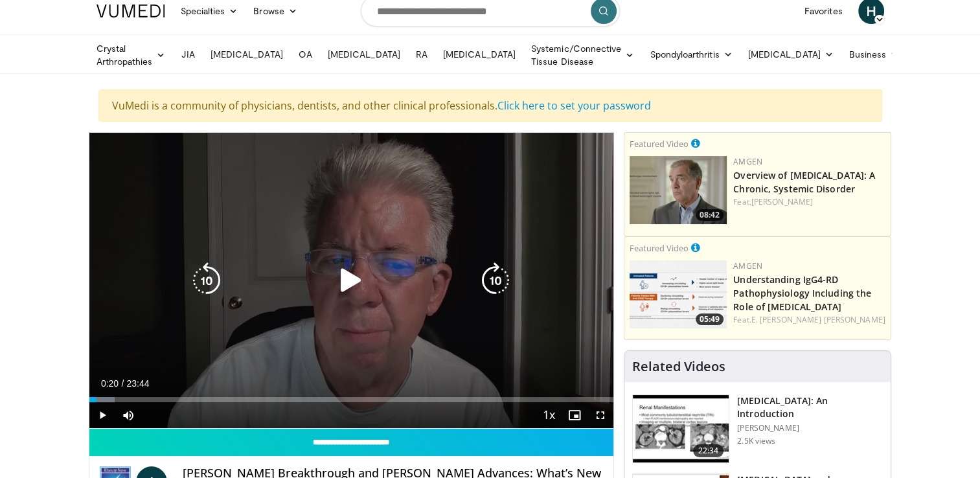 This screenshot has width=980, height=478. I want to click on a: 08:42, so click(679, 190).